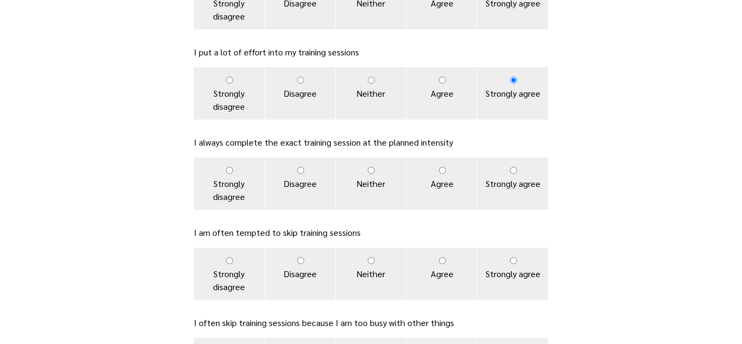 The image size is (742, 344). Describe the element at coordinates (371, 232) in the screenshot. I see `p: I am often tempted to skip training sessions` at that location.